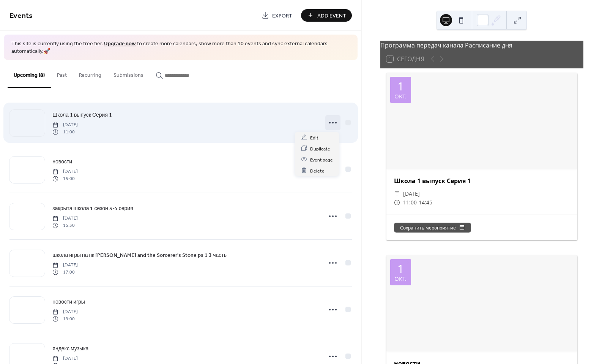 This screenshot has height=364, width=602. I want to click on span: 15:30, so click(65, 225).